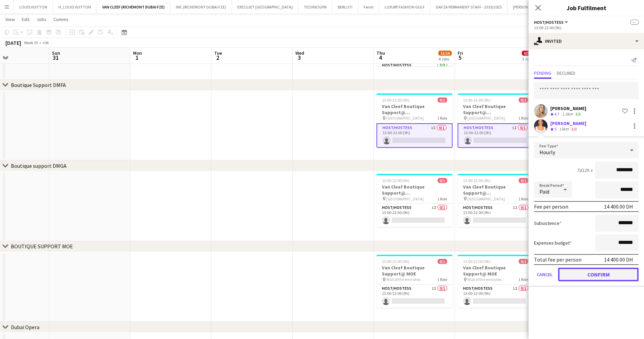 The height and width of the screenshot is (339, 644). I want to click on app-job-card: 13:00-22:00 (9h)0/1Van Cleef Boutique Support@ MOE Mall of the emirates1 RoleHost/Hostess1I0/113:..., so click(496, 281).